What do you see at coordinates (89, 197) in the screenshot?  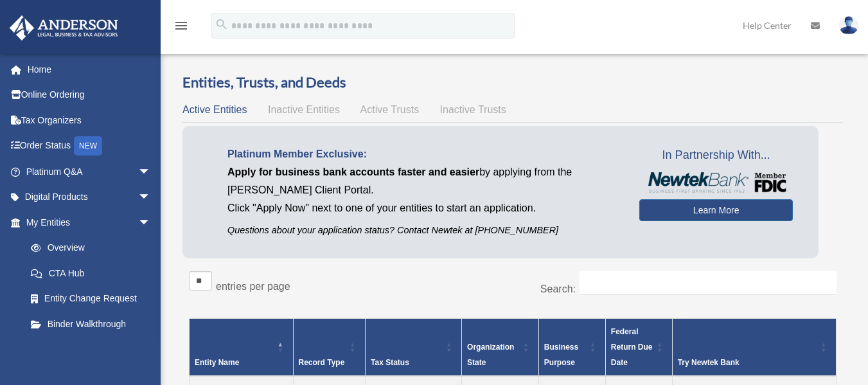 I see `a: Digital Productsarrow_drop_down` at bounding box center [89, 197].